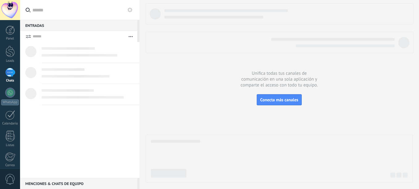  What do you see at coordinates (10, 61) in the screenshot?
I see `div: Leads` at bounding box center [10, 61].